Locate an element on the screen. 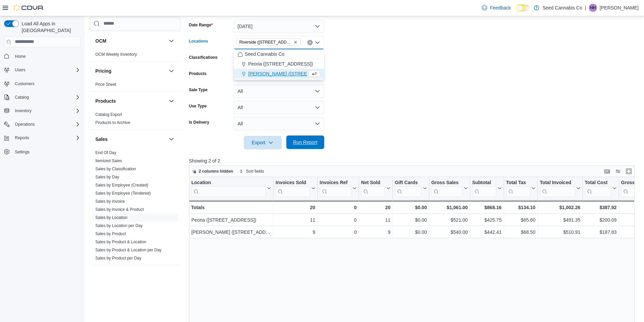  button: Gross Sales is located at coordinates (449, 188).